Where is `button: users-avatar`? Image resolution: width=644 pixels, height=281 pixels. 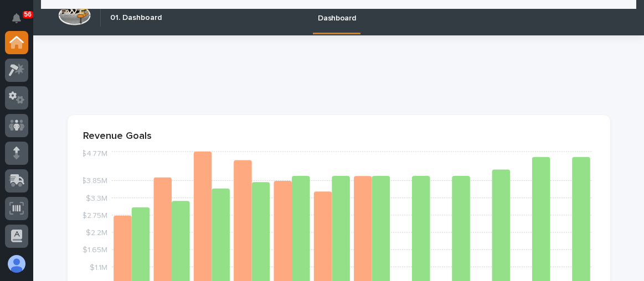 button: users-avatar is located at coordinates (16, 264).